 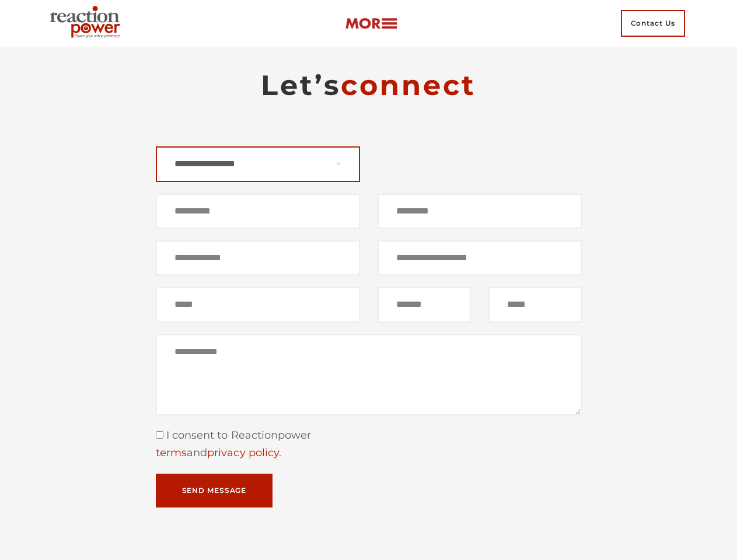 What do you see at coordinates (409, 85) in the screenshot?
I see `span: connect` at bounding box center [409, 85].